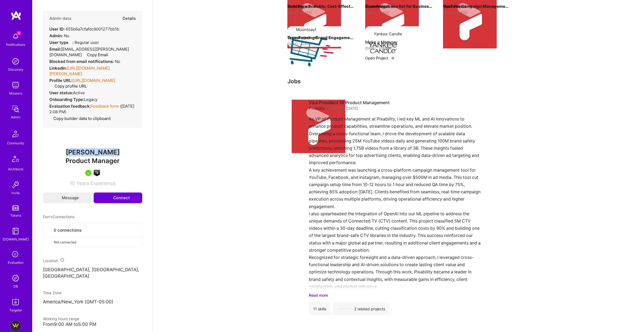  Describe the element at coordinates (93, 235) in the screenshot. I see `button: 0 connectionsNot connected` at that location.